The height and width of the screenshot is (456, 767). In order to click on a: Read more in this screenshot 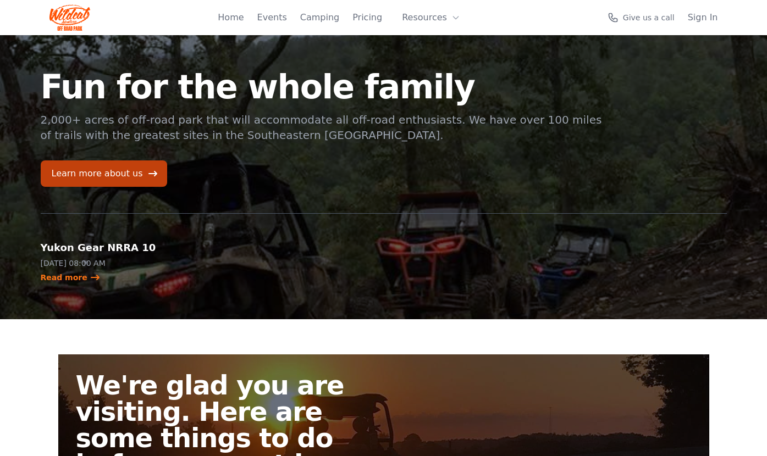, I will do `click(70, 278)`.